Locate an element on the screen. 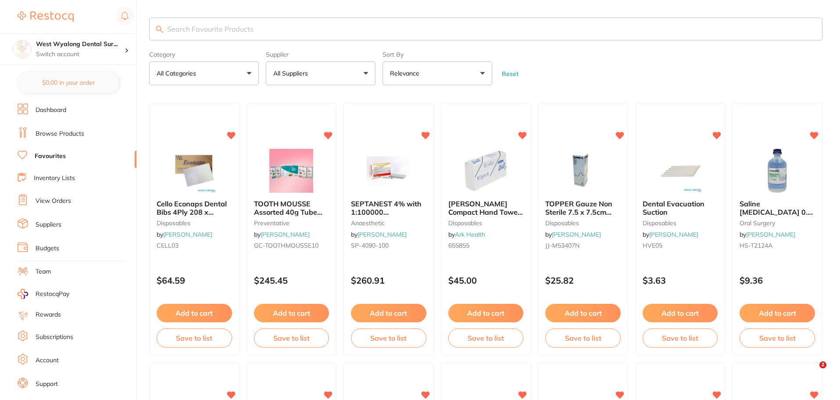 The width and height of the screenshot is (840, 400). span: TOOTH MOUSSE Assorted 40g Tube 2xStraw Van Mint Melon Tfrutti is located at coordinates (288, 215).